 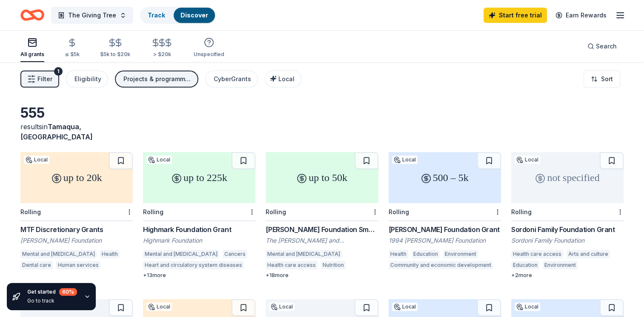 I want to click on span: Local, so click(x=286, y=79).